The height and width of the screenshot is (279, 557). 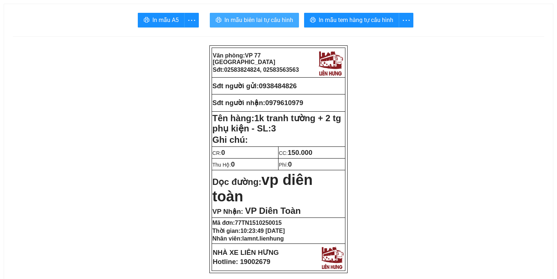 I want to click on span: In mẫu tem hàng tự cấu hình, so click(x=356, y=20).